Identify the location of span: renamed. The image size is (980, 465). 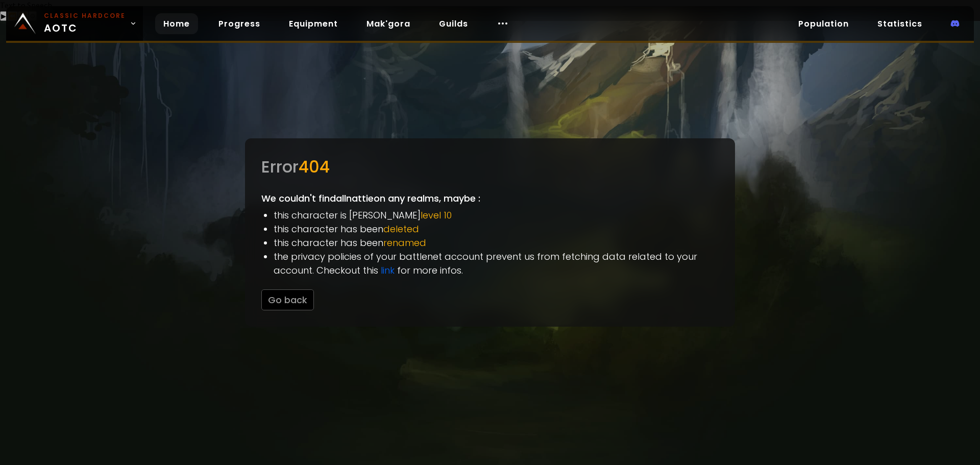
(404, 242).